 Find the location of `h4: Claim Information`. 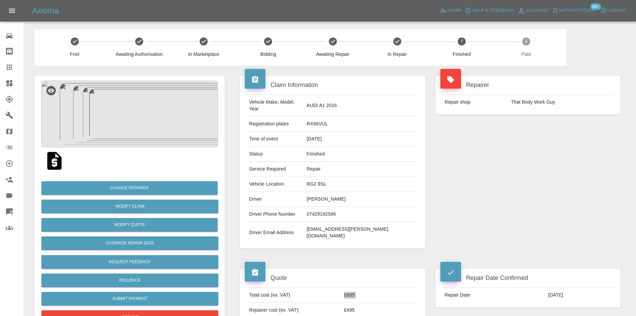

h4: Claim Information is located at coordinates (332, 85).